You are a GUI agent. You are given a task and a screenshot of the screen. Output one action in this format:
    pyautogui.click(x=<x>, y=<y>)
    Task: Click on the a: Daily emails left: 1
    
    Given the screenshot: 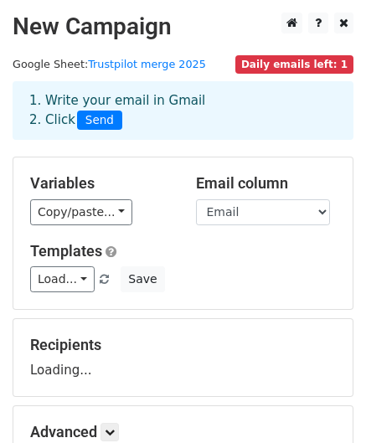 What is the action you would take?
    pyautogui.click(x=294, y=64)
    